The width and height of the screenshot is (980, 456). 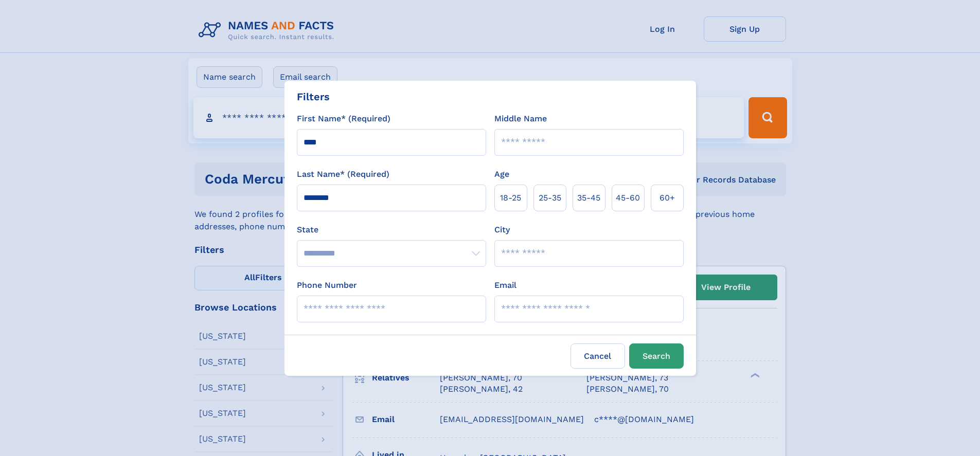 What do you see at coordinates (344, 119) in the screenshot?
I see `label: First Name* (Required)` at bounding box center [344, 119].